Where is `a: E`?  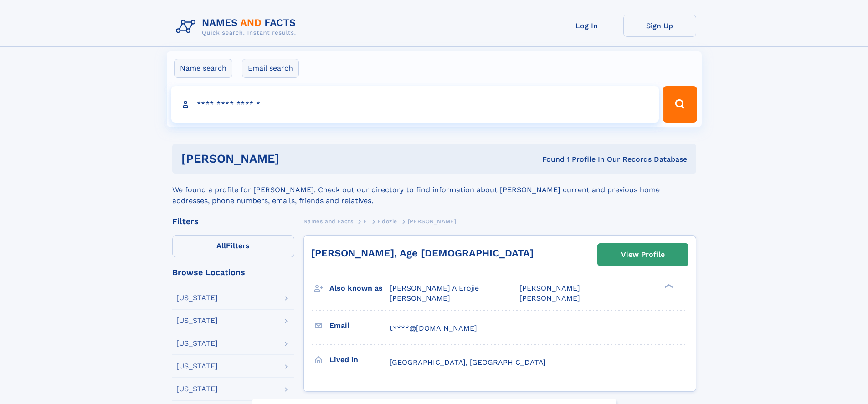
a: E is located at coordinates (365, 221).